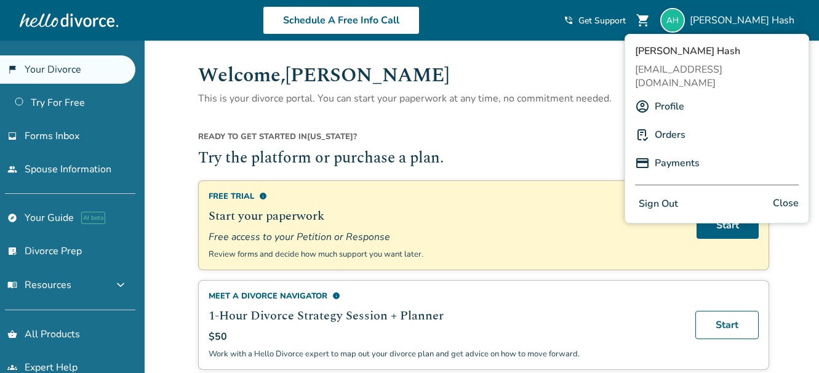 This screenshot has width=819, height=373. What do you see at coordinates (218, 337) in the screenshot?
I see `span: $50` at bounding box center [218, 337].